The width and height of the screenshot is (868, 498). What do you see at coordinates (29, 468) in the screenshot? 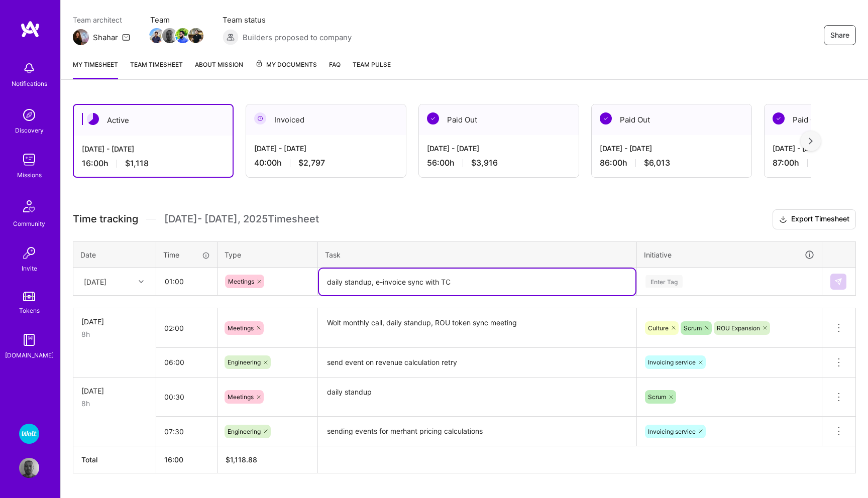
I see `img: User Avatar` at bounding box center [29, 468].